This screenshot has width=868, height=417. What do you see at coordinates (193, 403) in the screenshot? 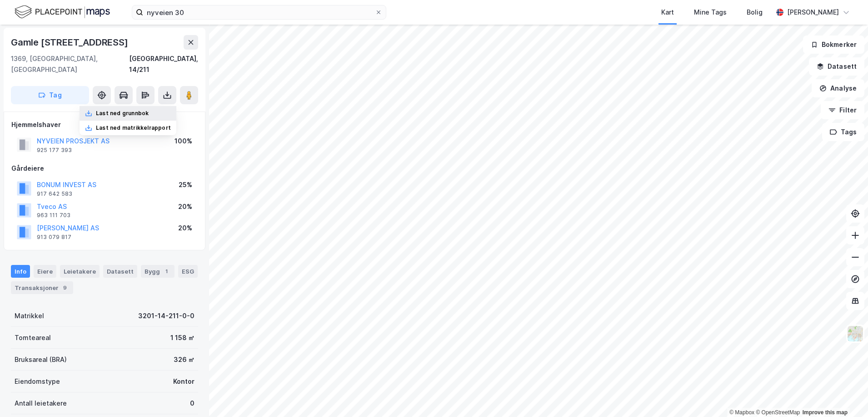
I see `div: 0` at bounding box center [193, 403].